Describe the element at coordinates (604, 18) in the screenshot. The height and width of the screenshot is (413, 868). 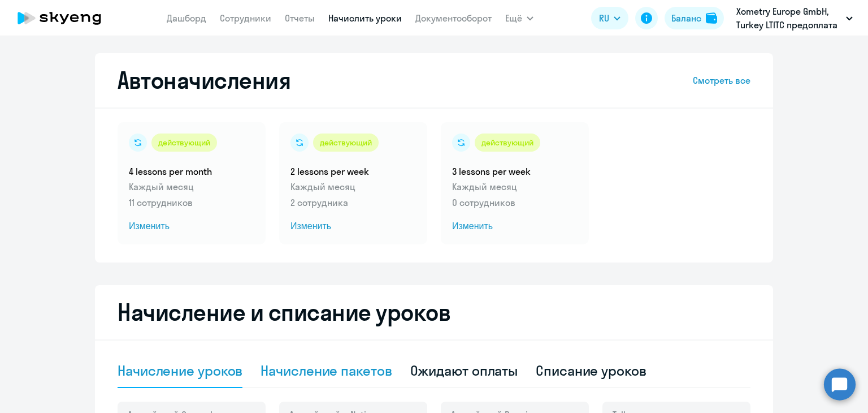
I see `span: RU` at that location.